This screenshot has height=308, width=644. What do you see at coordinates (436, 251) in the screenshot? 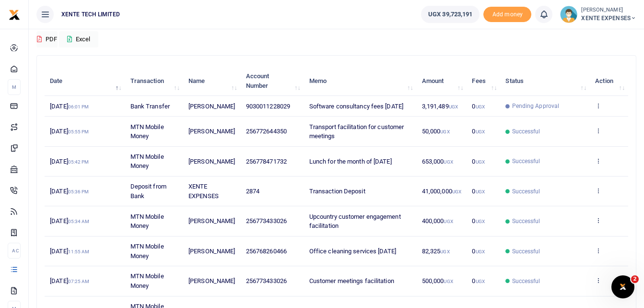
I see `span: 82,325` at bounding box center [436, 251].